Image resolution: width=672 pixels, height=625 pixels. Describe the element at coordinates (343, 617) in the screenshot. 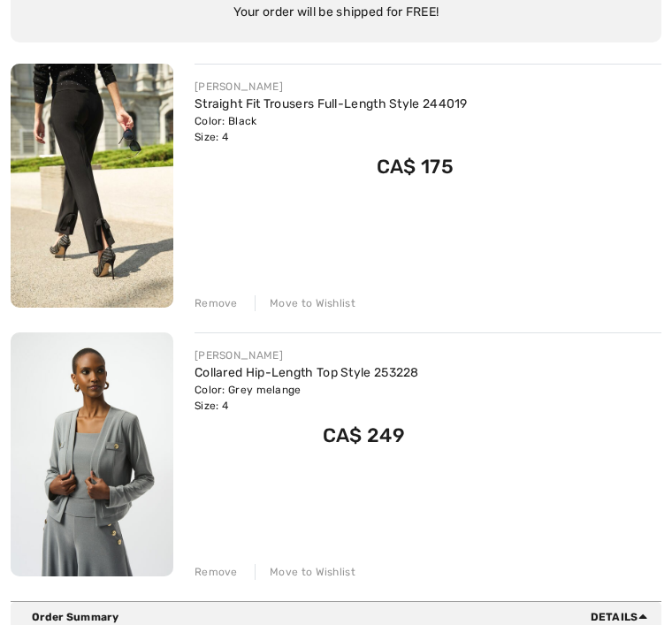

I see `div: Order Summary` at that location.